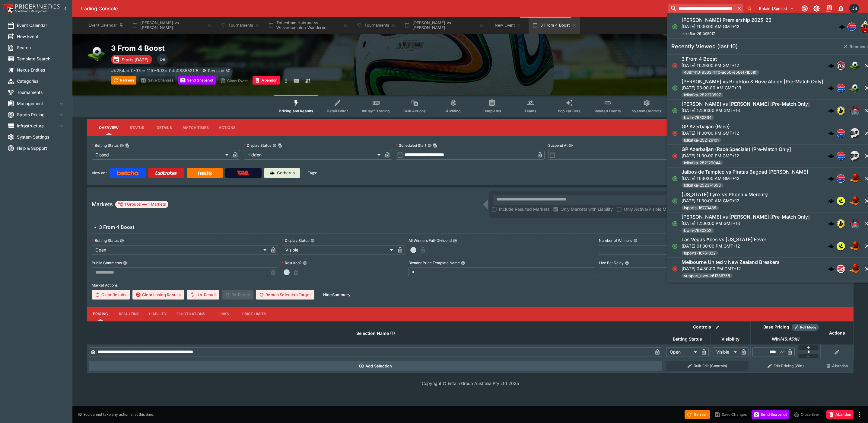 The height and width of the screenshot is (423, 868). Describe the element at coordinates (859, 414) in the screenshot. I see `button: more` at that location.